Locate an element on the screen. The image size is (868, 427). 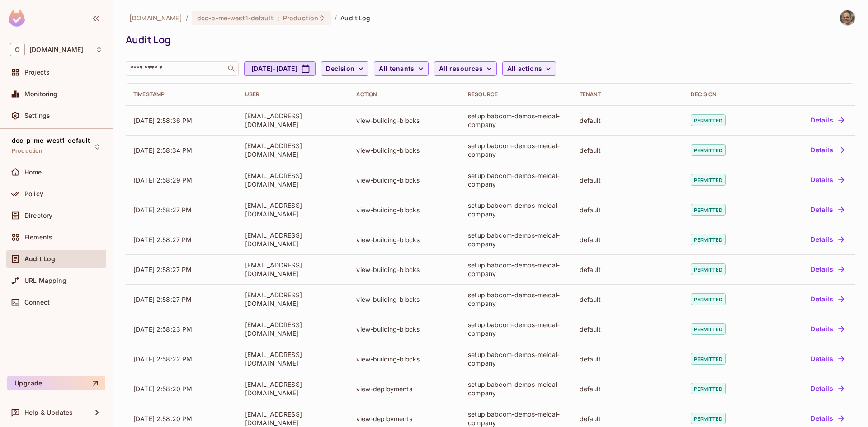
span: Decision is located at coordinates (340, 69).